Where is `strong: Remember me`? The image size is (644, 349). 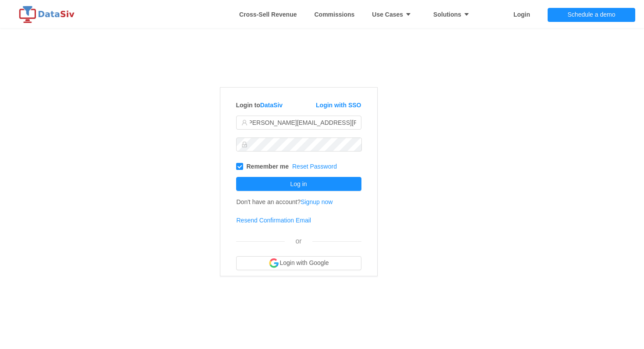
strong: Remember me is located at coordinates (268, 166).